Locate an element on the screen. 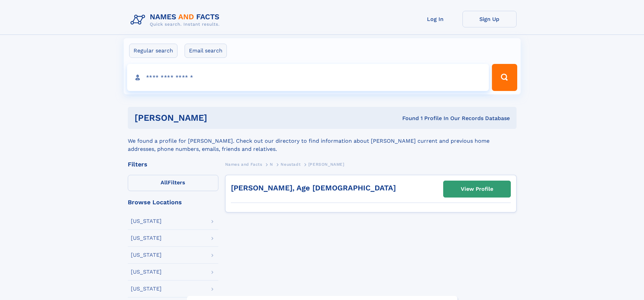 Image resolution: width=644 pixels, height=300 pixels. span: All is located at coordinates (164, 182).